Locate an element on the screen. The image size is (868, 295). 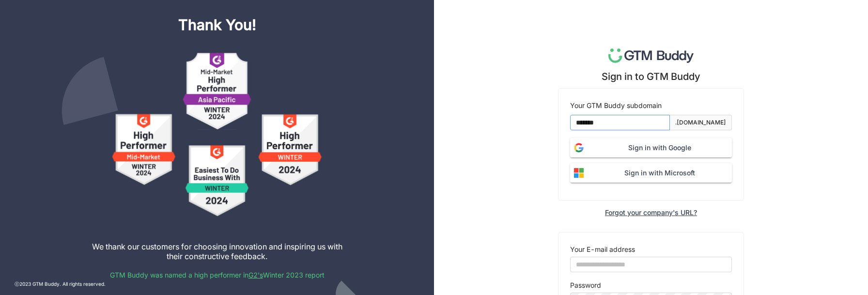
span: Sign in with Google is located at coordinates (660, 148).